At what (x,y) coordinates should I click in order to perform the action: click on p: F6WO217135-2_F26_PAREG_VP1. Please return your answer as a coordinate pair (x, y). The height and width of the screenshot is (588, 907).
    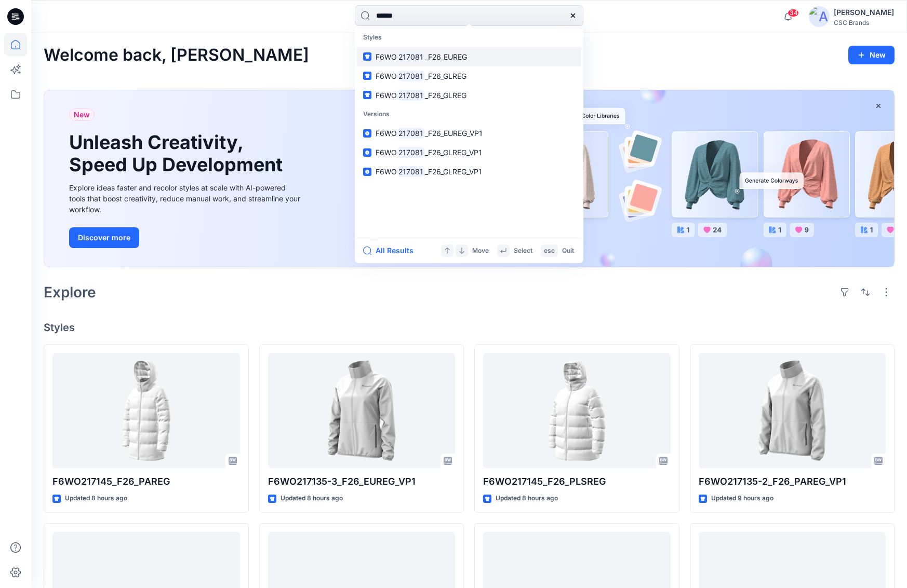
    Looking at the image, I should click on (792, 482).